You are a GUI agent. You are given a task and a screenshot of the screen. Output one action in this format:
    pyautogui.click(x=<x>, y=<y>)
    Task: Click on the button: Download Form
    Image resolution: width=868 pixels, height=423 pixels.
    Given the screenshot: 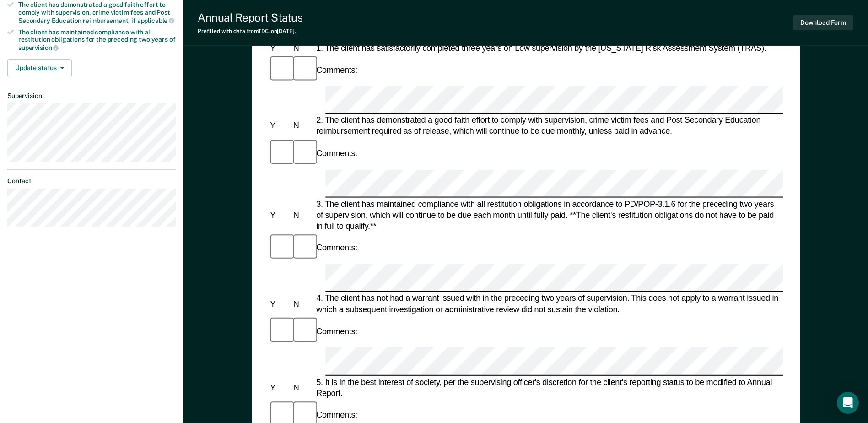 What is the action you would take?
    pyautogui.click(x=823, y=23)
    